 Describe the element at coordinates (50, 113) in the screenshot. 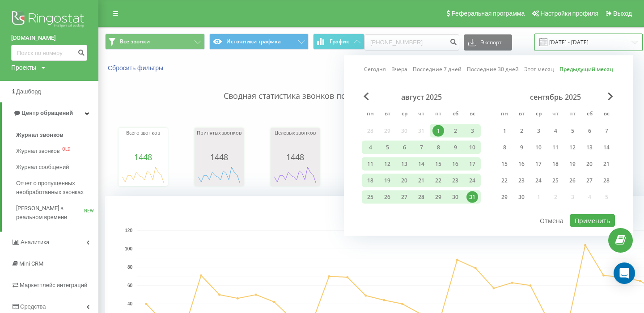

I see `a: Центр обращений` at that location.